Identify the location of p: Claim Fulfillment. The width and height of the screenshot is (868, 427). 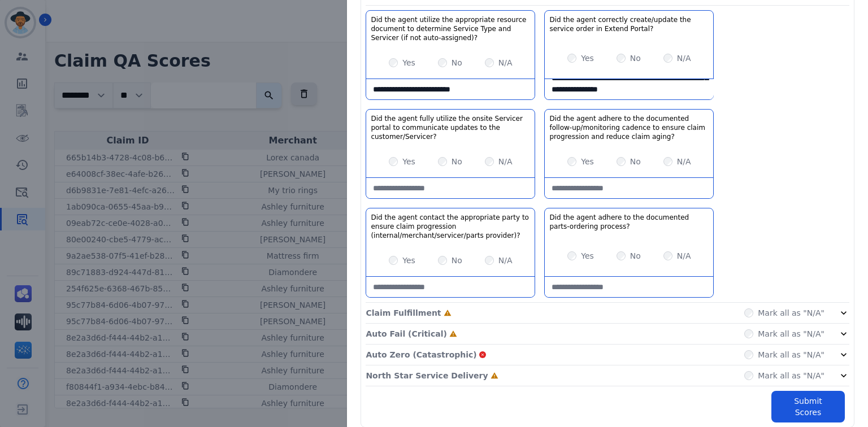
(403, 313).